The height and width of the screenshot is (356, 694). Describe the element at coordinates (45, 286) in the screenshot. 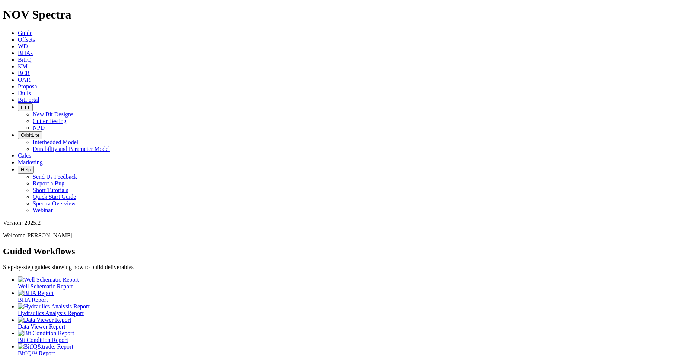

I see `span: Well Schematic Report` at that location.